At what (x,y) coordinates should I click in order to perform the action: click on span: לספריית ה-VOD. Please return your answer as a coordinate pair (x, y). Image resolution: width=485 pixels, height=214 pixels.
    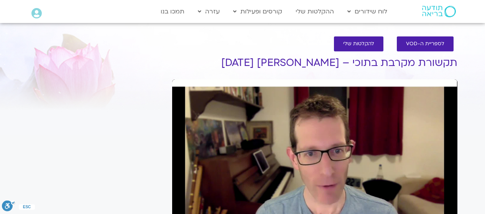
    Looking at the image, I should click on (425, 44).